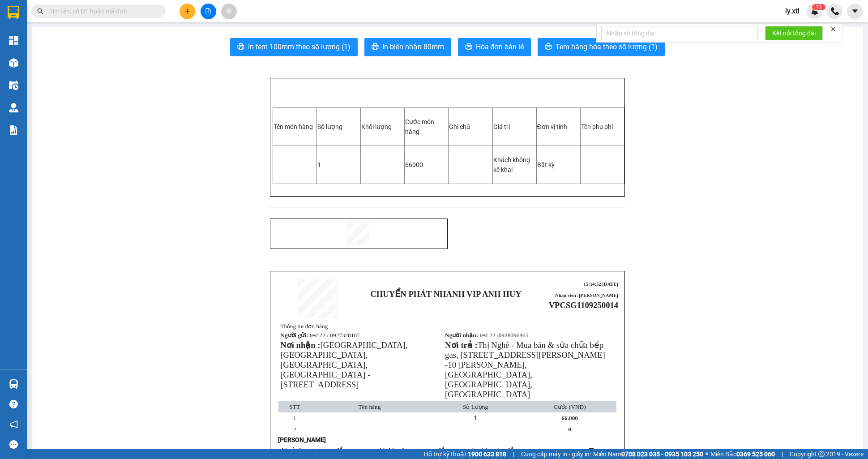  I want to click on button: caret-down, so click(855, 11).